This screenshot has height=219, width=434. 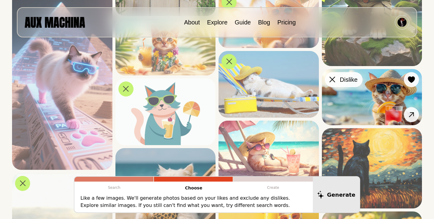 What do you see at coordinates (194, 202) in the screenshot?
I see `p: Like a few images. We'll generate photos based on your likes and exclude any dislikes. Explore si...` at bounding box center [194, 202].